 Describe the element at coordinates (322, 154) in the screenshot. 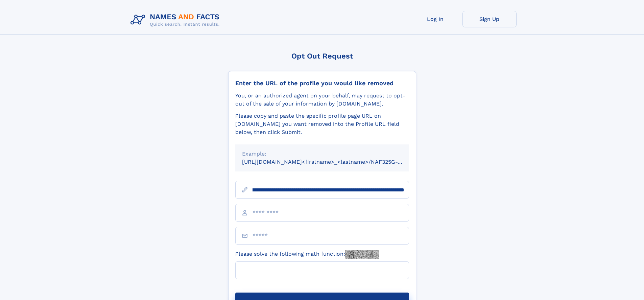

I see `div: Example:` at that location.